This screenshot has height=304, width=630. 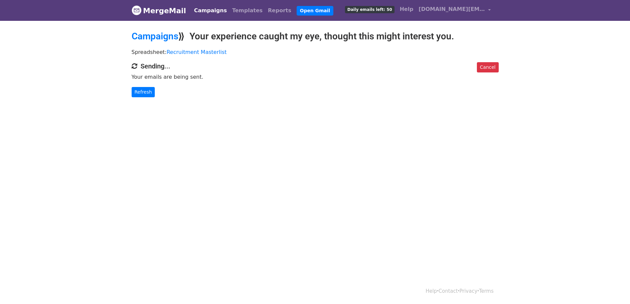 I want to click on a: Refresh, so click(x=143, y=92).